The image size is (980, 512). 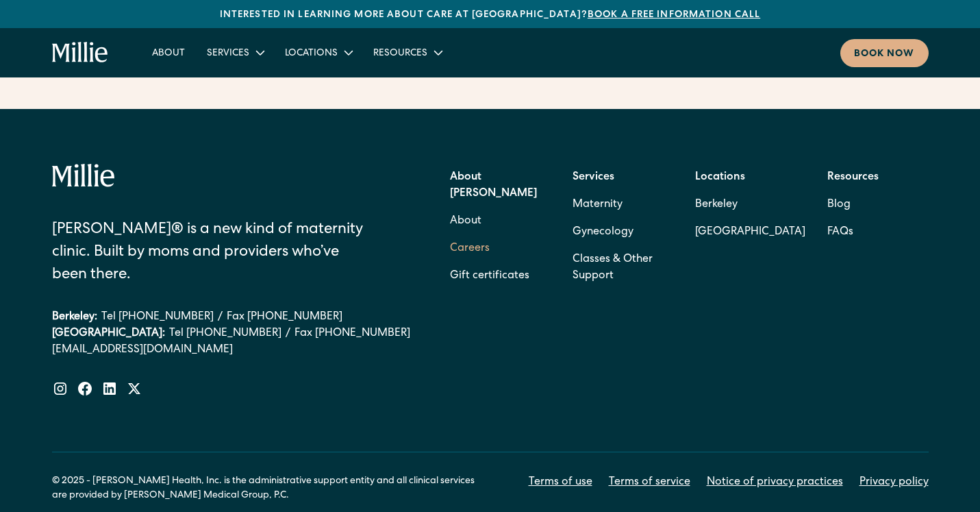 I want to click on a: Careers, so click(x=470, y=249).